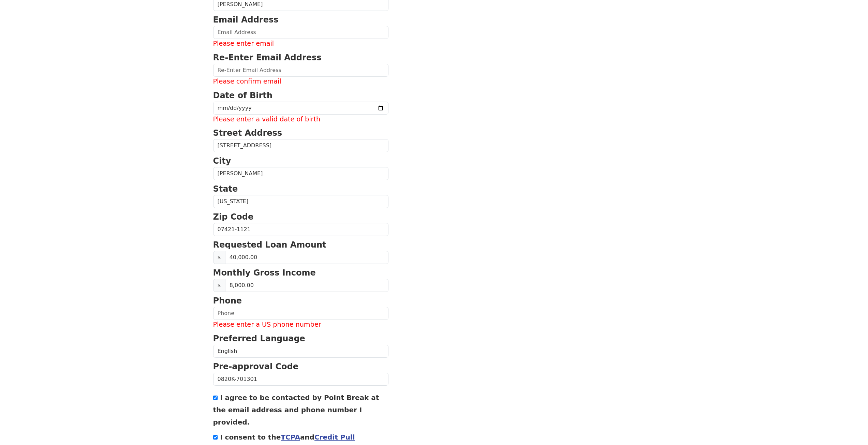 This screenshot has height=445, width=868. What do you see at coordinates (243, 96) in the screenshot?
I see `strong: Date of Birth` at bounding box center [243, 96].